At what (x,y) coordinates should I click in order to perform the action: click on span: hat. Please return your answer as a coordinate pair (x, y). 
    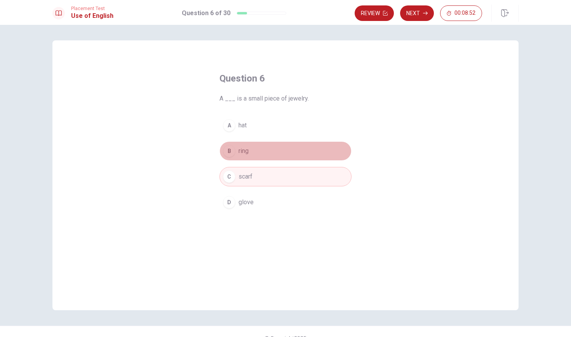
    Looking at the image, I should click on (242, 125).